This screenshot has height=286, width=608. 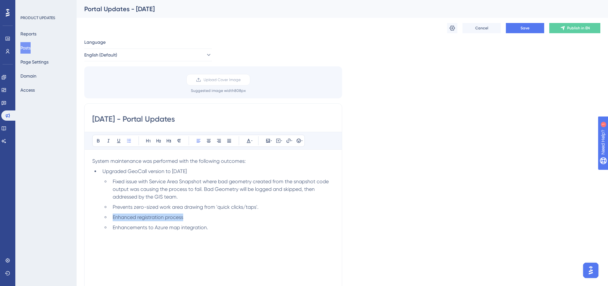 I want to click on button: Publish in EN, so click(x=575, y=28).